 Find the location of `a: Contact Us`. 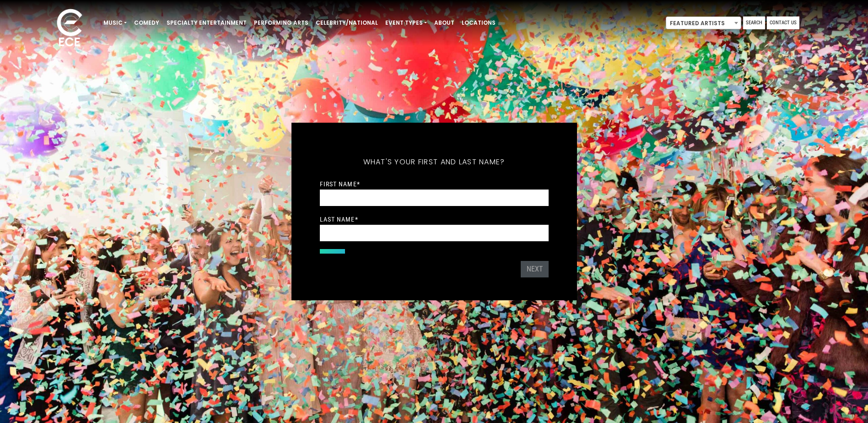

a: Contact Us is located at coordinates (784, 23).